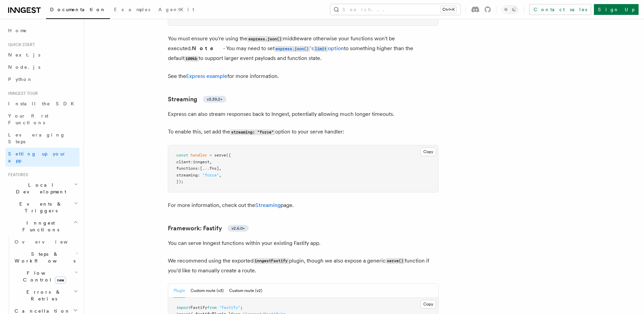 The image size is (644, 314). Describe the element at coordinates (182, 155) in the screenshot. I see `span: const` at that location.